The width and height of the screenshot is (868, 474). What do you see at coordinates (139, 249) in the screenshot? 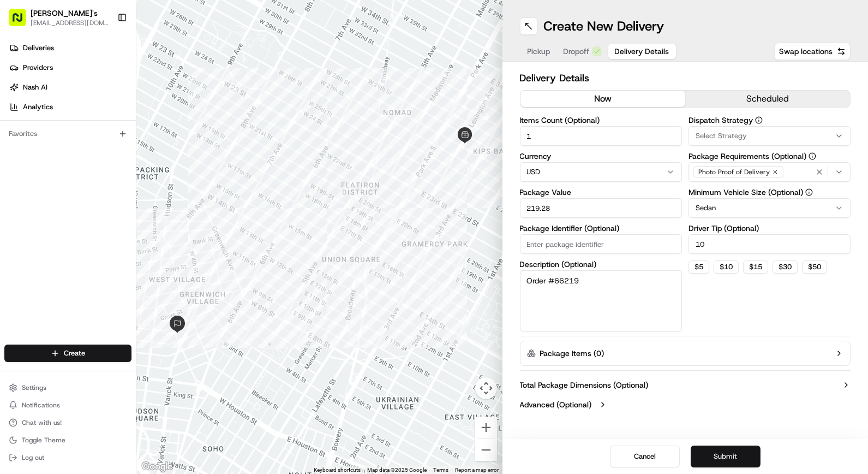
I see `span: API Documentation` at bounding box center [139, 249].